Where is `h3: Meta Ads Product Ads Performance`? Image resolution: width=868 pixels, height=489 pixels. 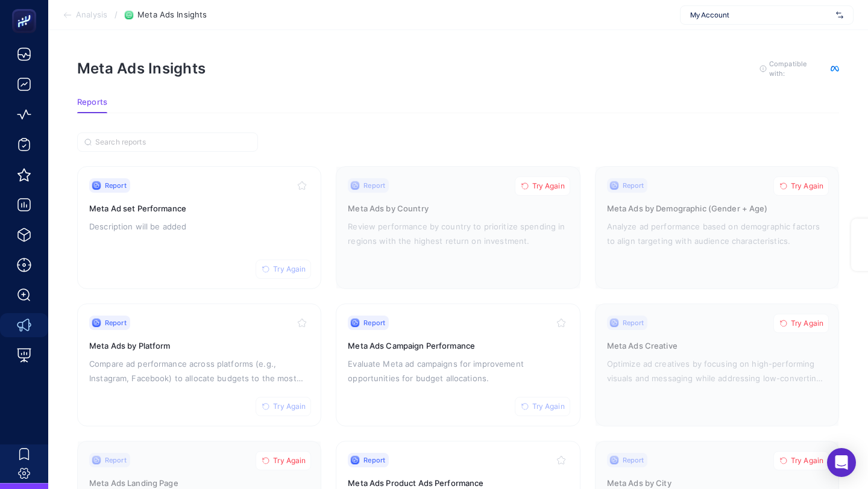 h3: Meta Ads Product Ads Performance is located at coordinates (457, 483).